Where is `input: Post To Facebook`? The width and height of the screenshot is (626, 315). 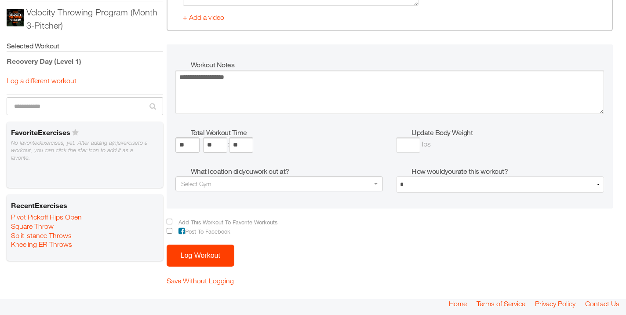
input: Post To Facebook is located at coordinates (169, 230).